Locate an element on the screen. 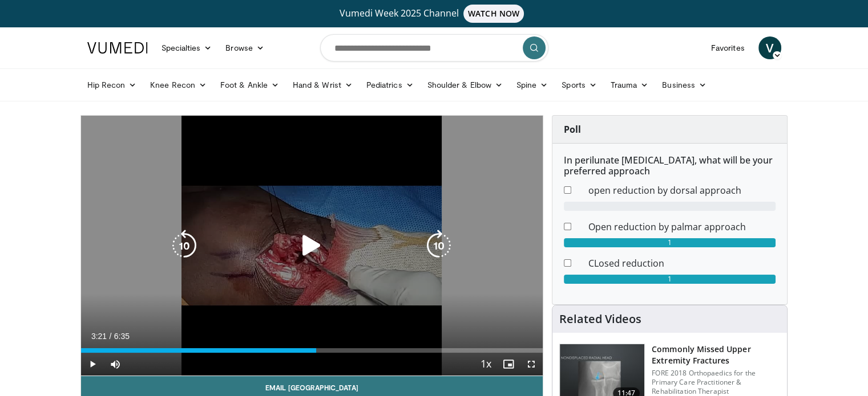  a: Trauma is located at coordinates (630, 85).